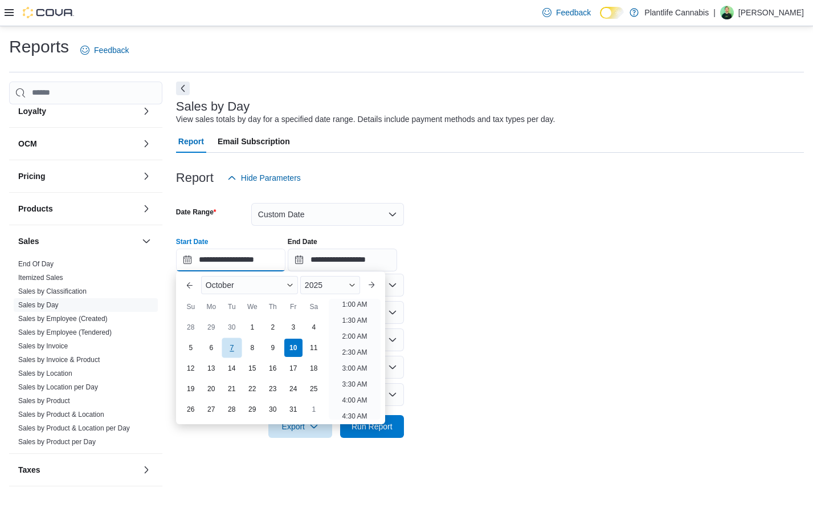  I want to click on div: day-21, so click(232, 389).